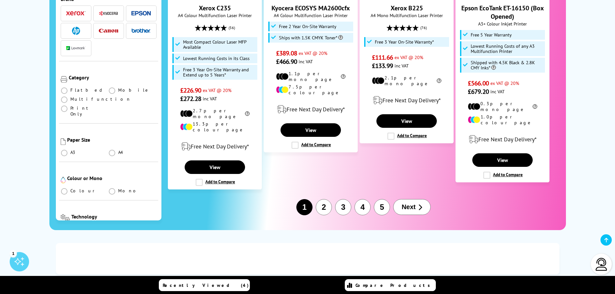 The height and width of the screenshot is (294, 615). I want to click on span: Flatbed, so click(87, 90).